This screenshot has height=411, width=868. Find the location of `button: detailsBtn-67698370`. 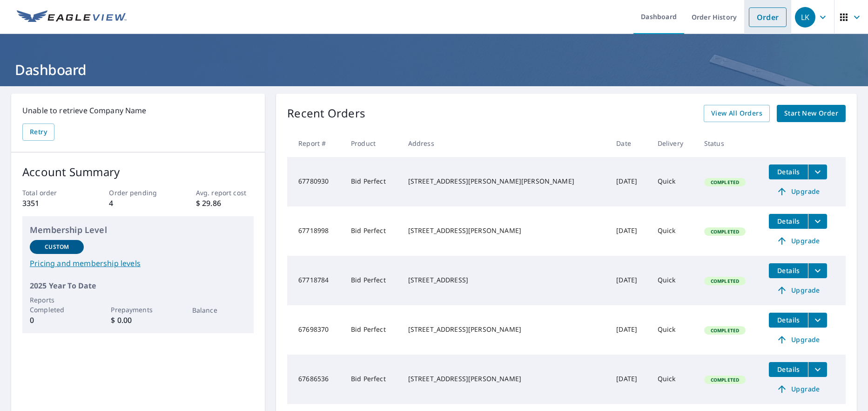

button: detailsBtn-67698370 is located at coordinates (788, 320).